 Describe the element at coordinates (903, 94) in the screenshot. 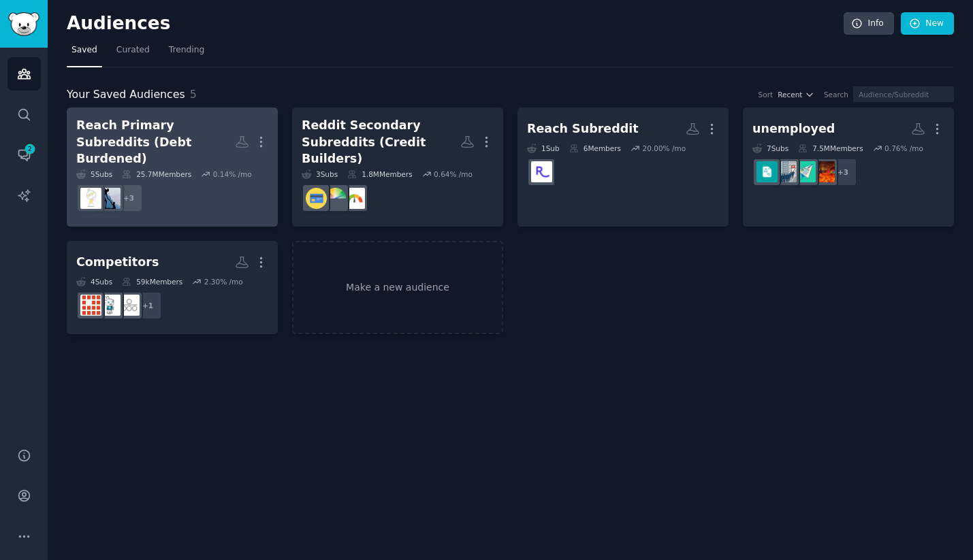

I see `input: Audience/Subreddit` at that location.